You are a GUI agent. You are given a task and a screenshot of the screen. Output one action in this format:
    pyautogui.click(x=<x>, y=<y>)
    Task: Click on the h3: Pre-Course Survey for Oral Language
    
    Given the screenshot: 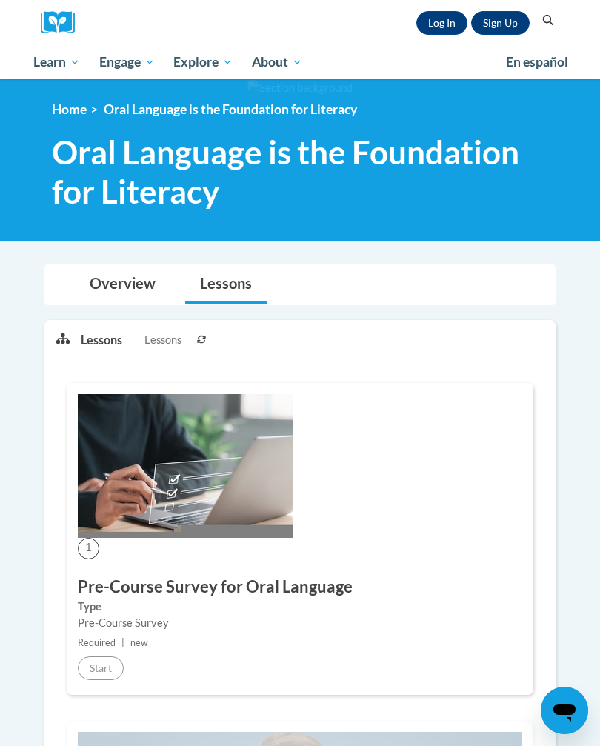 What is the action you would take?
    pyautogui.click(x=300, y=586)
    